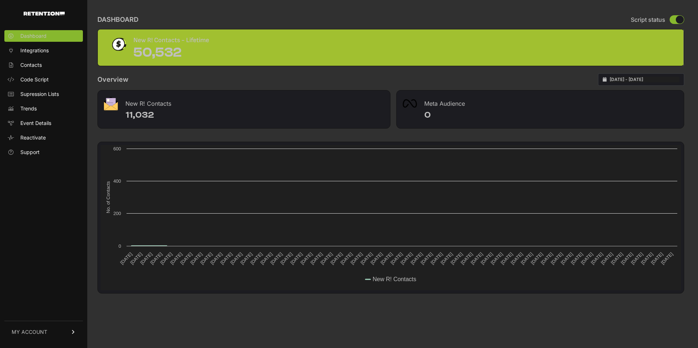 This screenshot has width=698, height=348. I want to click on h2: DASHBOARD, so click(118, 20).